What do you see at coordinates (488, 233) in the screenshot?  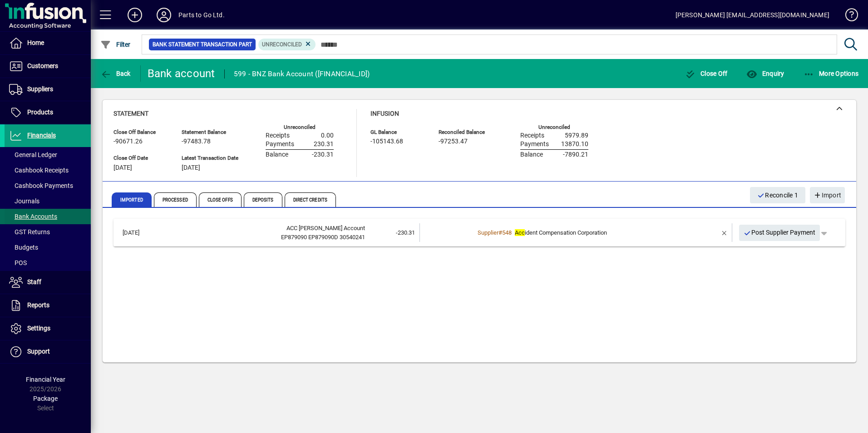 I see `span: Supplier` at bounding box center [488, 233].